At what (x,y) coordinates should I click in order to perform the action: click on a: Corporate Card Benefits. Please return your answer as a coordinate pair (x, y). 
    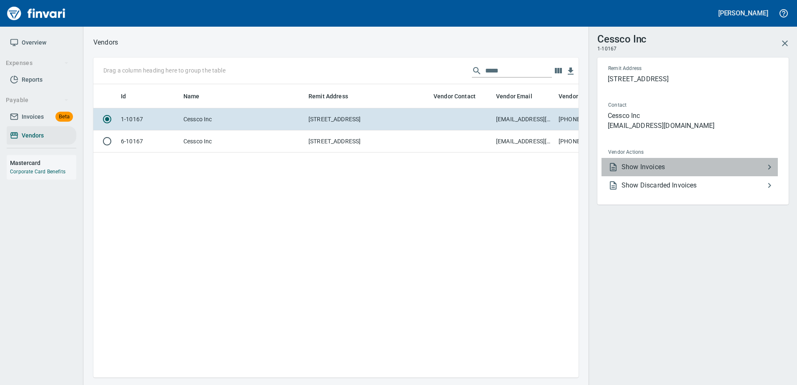
    Looking at the image, I should click on (37, 172).